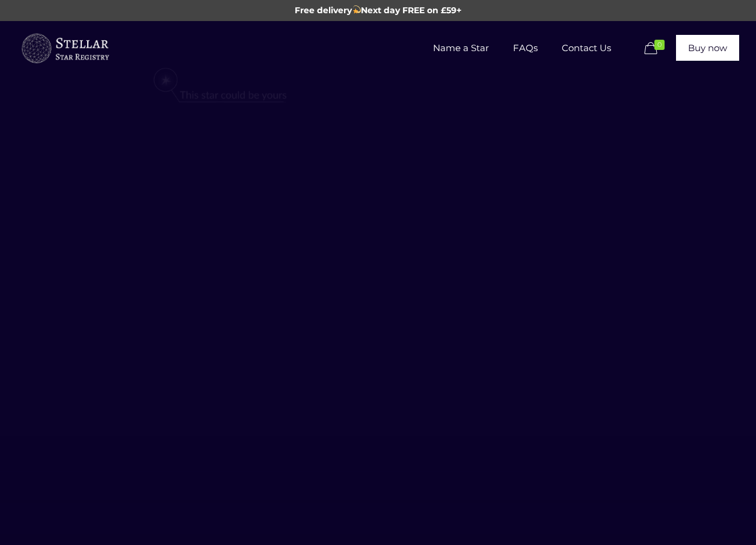 The image size is (756, 545). What do you see at coordinates (461, 48) in the screenshot?
I see `a: Name a Star` at bounding box center [461, 48].